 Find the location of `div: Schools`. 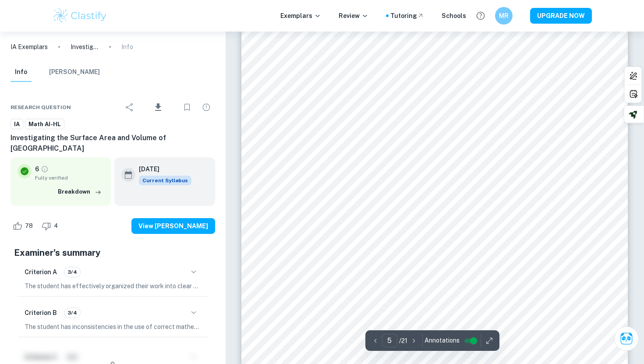

div: Schools is located at coordinates (454, 16).